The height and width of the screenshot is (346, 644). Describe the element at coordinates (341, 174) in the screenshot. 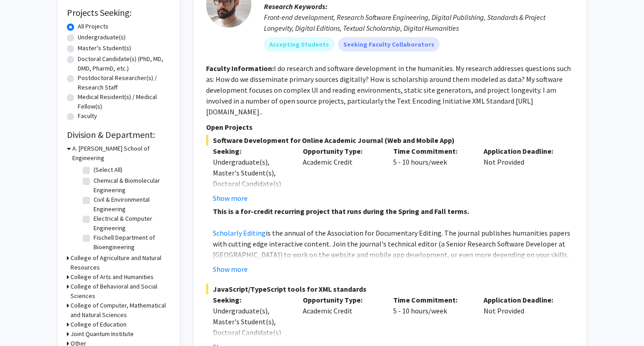

I see `div: Academic Credit` at that location.